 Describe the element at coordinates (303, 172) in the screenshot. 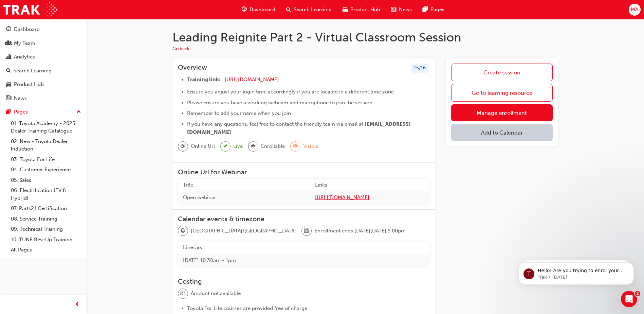

I see `h3: Online Url for Webinar` at that location.